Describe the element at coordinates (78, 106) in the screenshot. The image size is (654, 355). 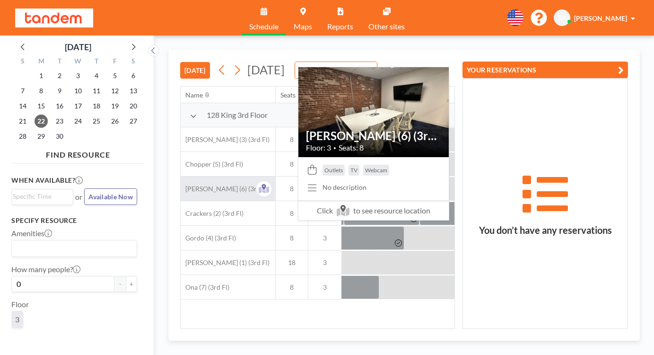
I see `span: Wednesday, September 17, 2025` at that location.